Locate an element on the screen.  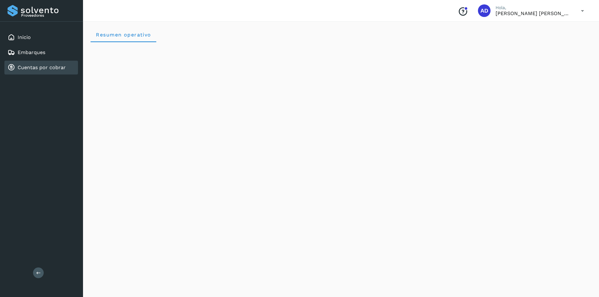
p: Proveedores is located at coordinates (48, 15).